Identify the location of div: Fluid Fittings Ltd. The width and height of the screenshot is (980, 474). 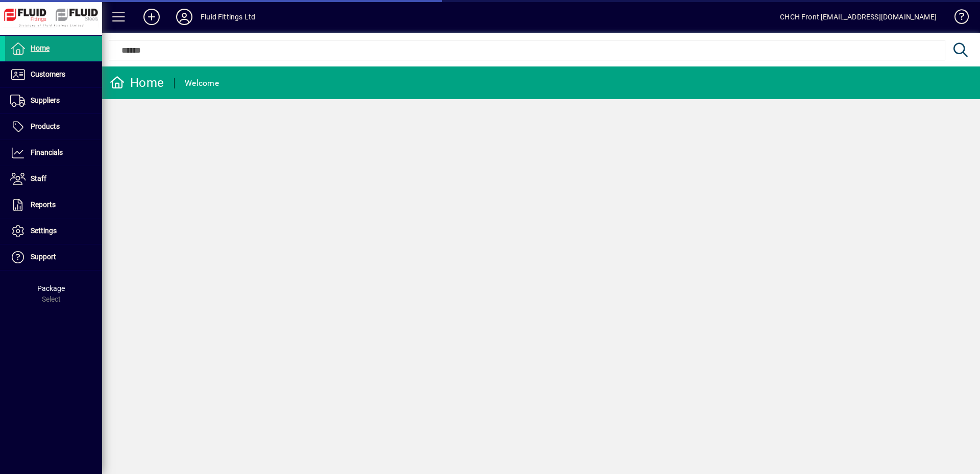
(228, 16).